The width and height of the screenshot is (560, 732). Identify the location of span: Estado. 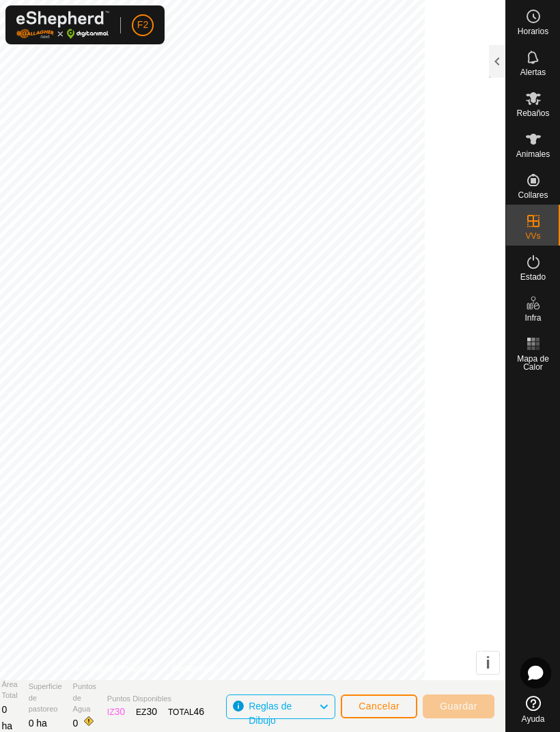
(532, 277).